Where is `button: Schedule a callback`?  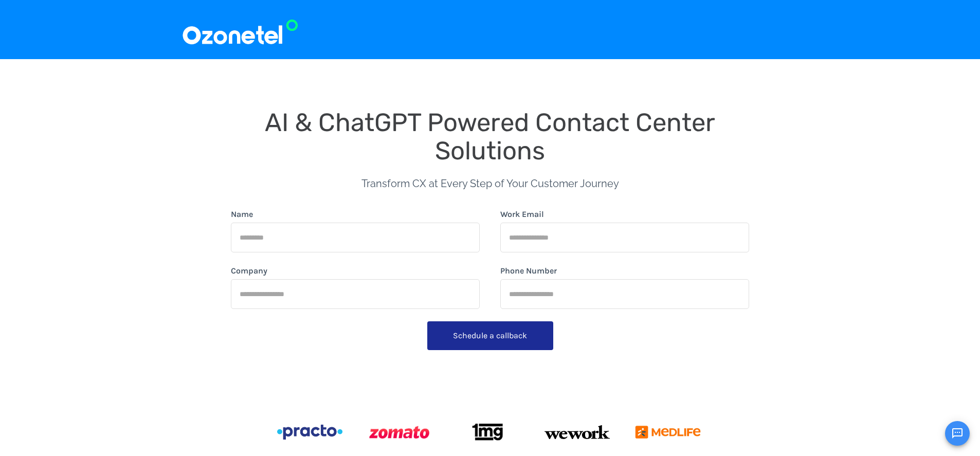
button: Schedule a callback is located at coordinates (490, 336).